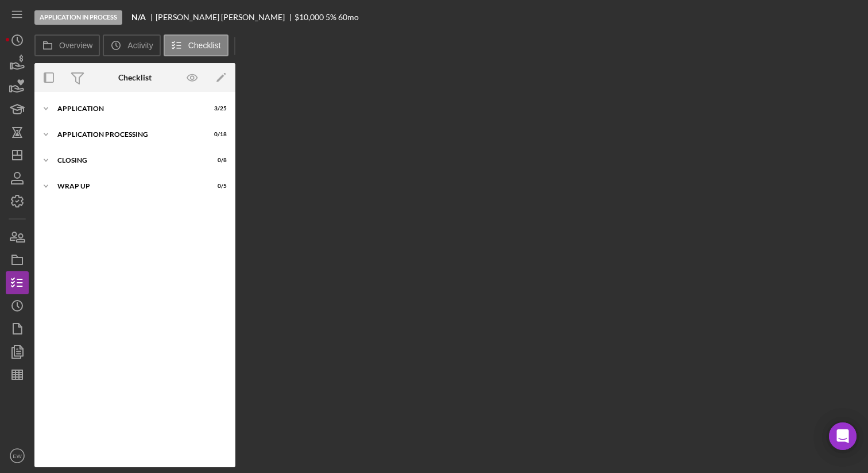 The width and height of the screenshot is (868, 473). Describe the element at coordinates (140, 45) in the screenshot. I see `label: Activity` at that location.